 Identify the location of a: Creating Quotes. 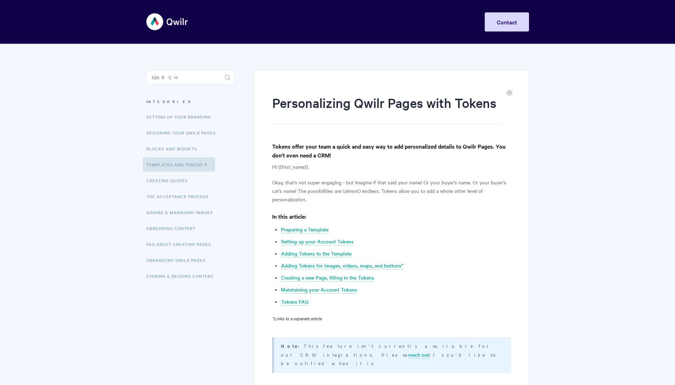
(170, 181).